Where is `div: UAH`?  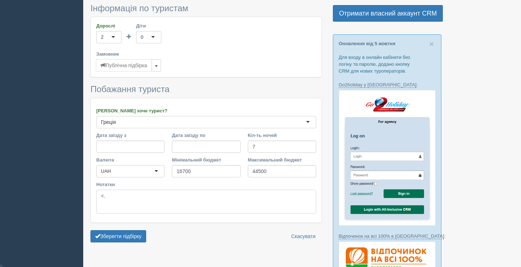
div: UAH is located at coordinates (106, 172).